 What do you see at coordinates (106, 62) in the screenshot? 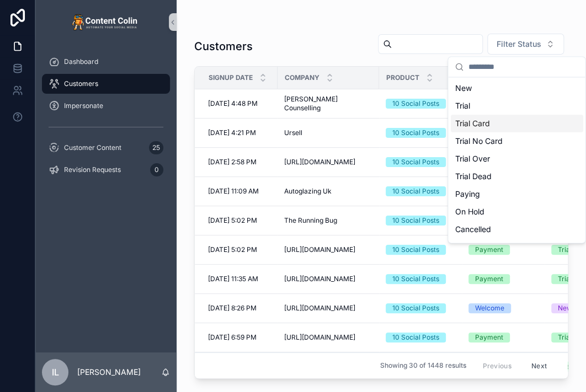
I see `a: Dashboard` at bounding box center [106, 62].